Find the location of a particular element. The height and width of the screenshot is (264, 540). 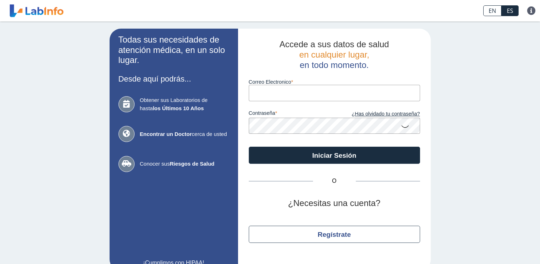

span: O is located at coordinates (335, 181).